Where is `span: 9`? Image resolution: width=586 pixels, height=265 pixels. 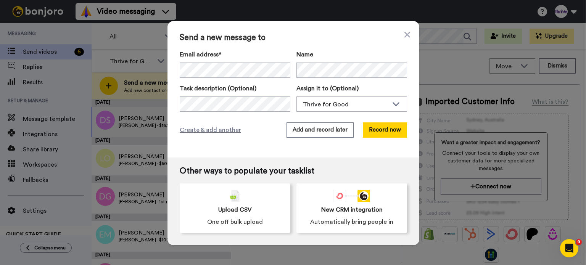 span: 9 is located at coordinates (578, 242).